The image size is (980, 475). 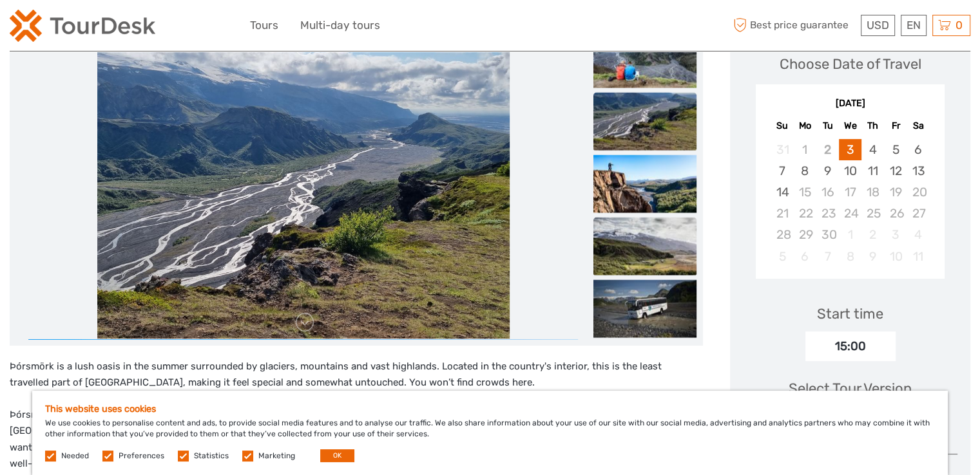 I want to click on div: Not available Thursday, September 25th, 2025, so click(x=872, y=213).